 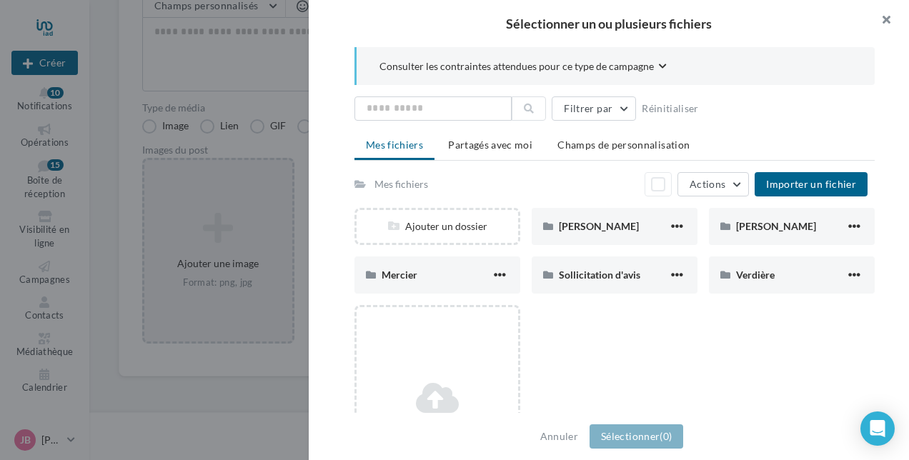 I want to click on span: Partagés avec moi, so click(x=490, y=144).